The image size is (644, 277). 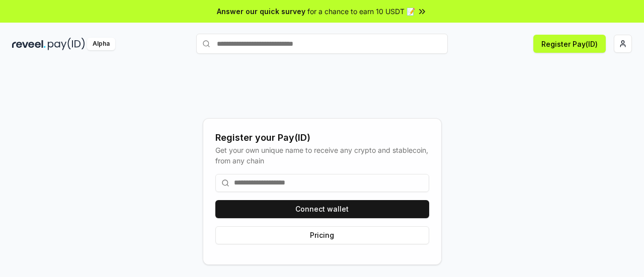 I want to click on img: pay_id, so click(x=67, y=44).